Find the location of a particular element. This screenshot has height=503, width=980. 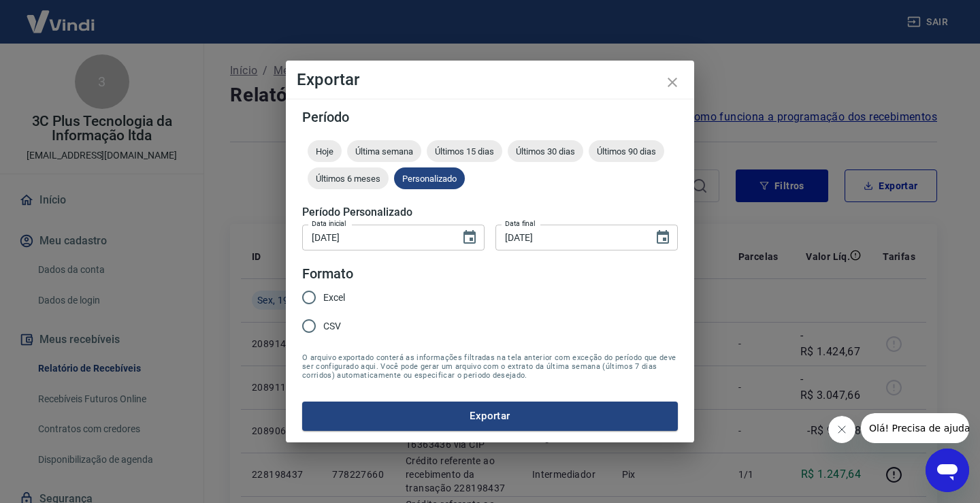

h5: Período Personalizado is located at coordinates (490, 212).